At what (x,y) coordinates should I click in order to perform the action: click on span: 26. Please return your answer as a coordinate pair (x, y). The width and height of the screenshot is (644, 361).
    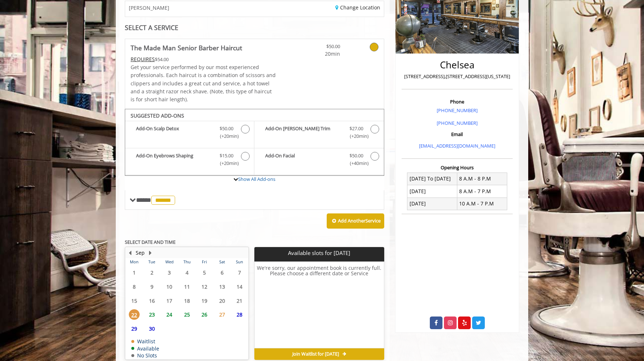
    Looking at the image, I should click on (204, 315).